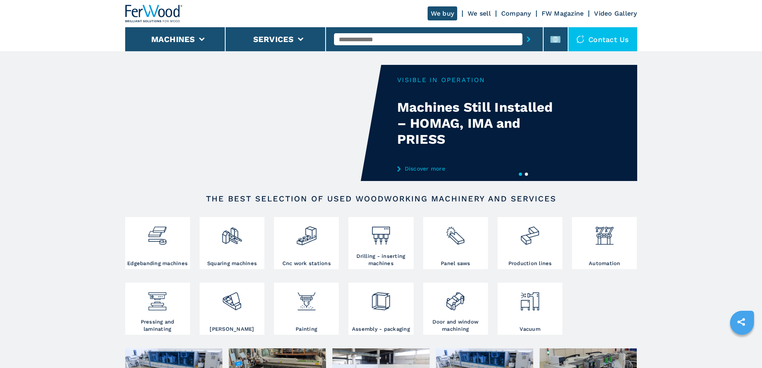 This screenshot has width=762, height=368. Describe the element at coordinates (158, 243) in the screenshot. I see `a: Edgebanding machines` at that location.